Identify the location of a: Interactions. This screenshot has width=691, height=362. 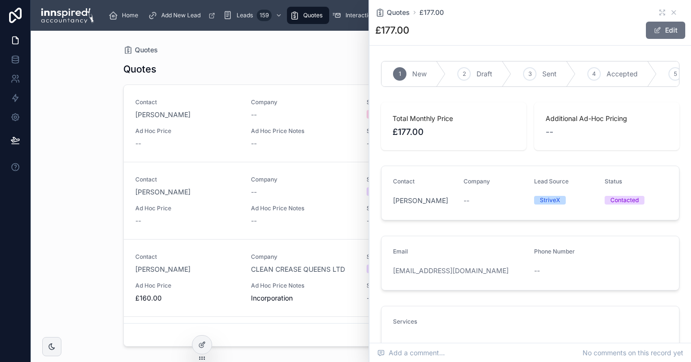
(356, 15).